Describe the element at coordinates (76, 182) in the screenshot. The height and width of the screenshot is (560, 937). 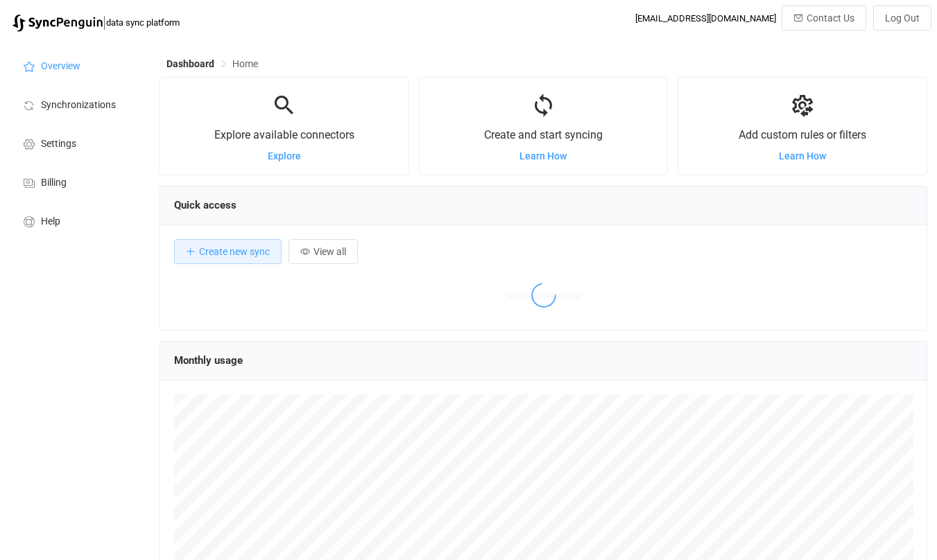
I see `a: Billing` at that location.